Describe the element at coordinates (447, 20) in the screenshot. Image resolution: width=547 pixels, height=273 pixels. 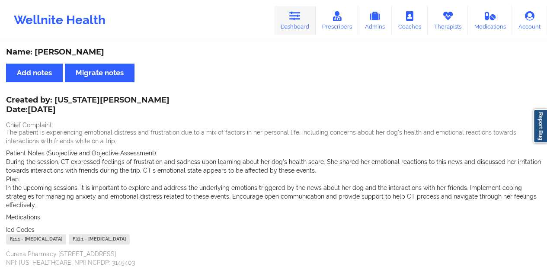
I see `a: Therapists` at that location.